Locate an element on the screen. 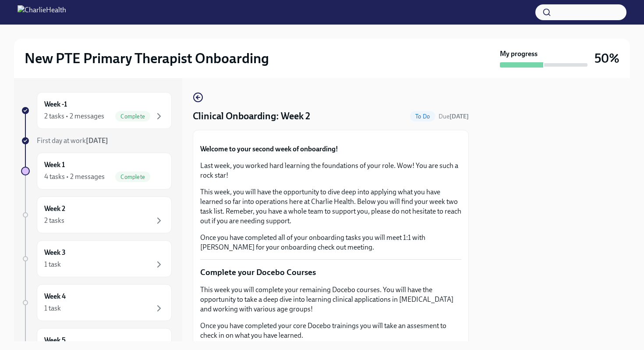 The height and width of the screenshot is (350, 644). p: This week you will complete your remaining Docebo courses. You will have the opportunity to take ... is located at coordinates (331, 300).